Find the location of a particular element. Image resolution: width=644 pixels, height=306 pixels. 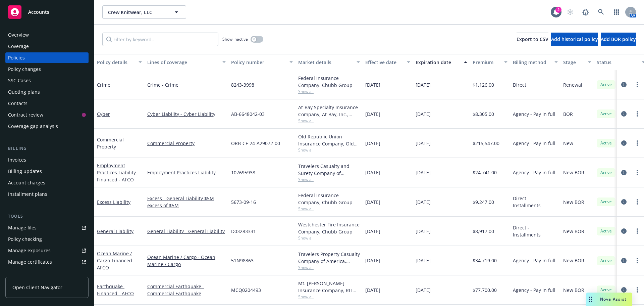

div: Account charges is located at coordinates (26, 183).